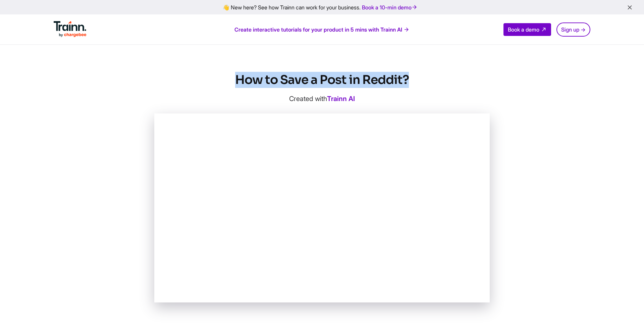  I want to click on div: Chat Widget, so click(627, 317).